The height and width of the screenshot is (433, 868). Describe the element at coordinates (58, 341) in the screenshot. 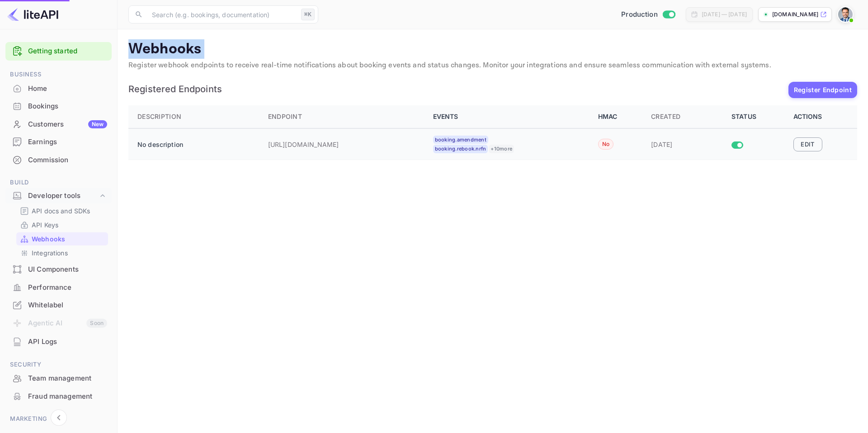

I see `a: API Logs` at that location.